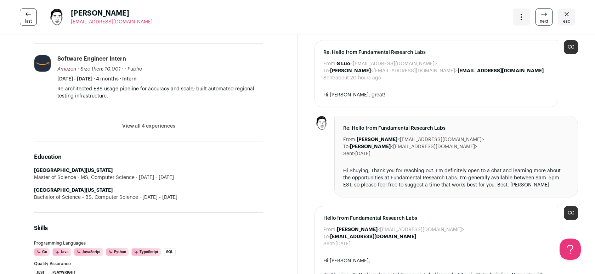  I want to click on span: next, so click(544, 21).